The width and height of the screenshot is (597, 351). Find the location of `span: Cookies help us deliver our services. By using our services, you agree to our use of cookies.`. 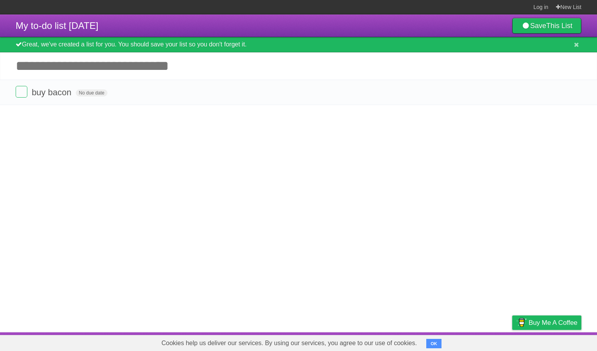

span: Cookies help us deliver our services. By using our services, you agree to our use of cookies. is located at coordinates (289, 344).